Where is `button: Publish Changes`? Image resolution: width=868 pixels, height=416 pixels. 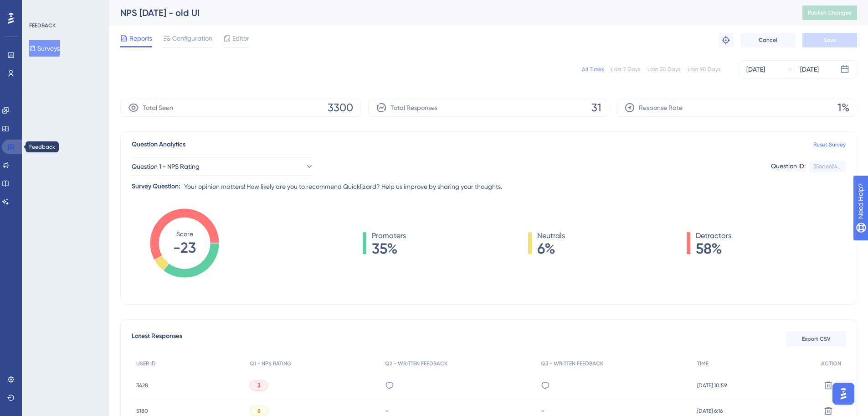 button: Publish Changes is located at coordinates (830, 12).